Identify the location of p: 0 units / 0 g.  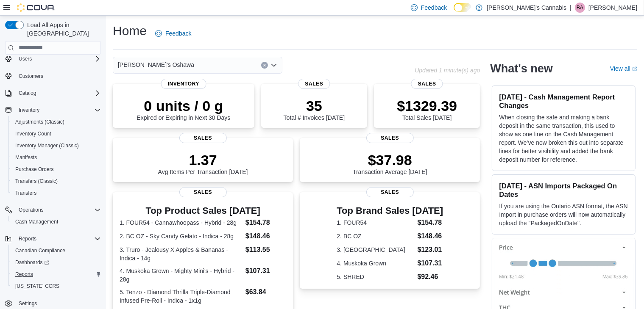
(183, 106).